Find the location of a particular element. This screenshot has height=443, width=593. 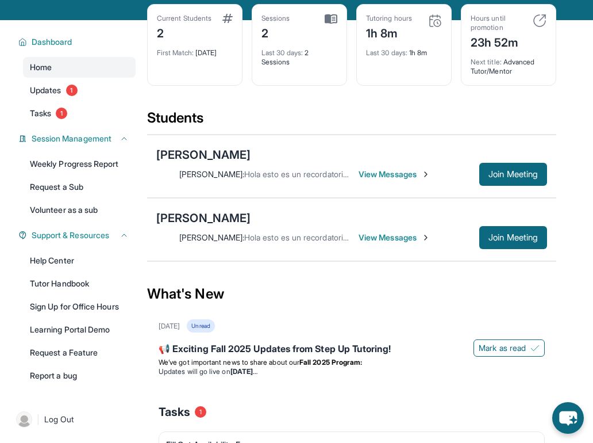

div: 23h 52m is located at coordinates (499, 41).